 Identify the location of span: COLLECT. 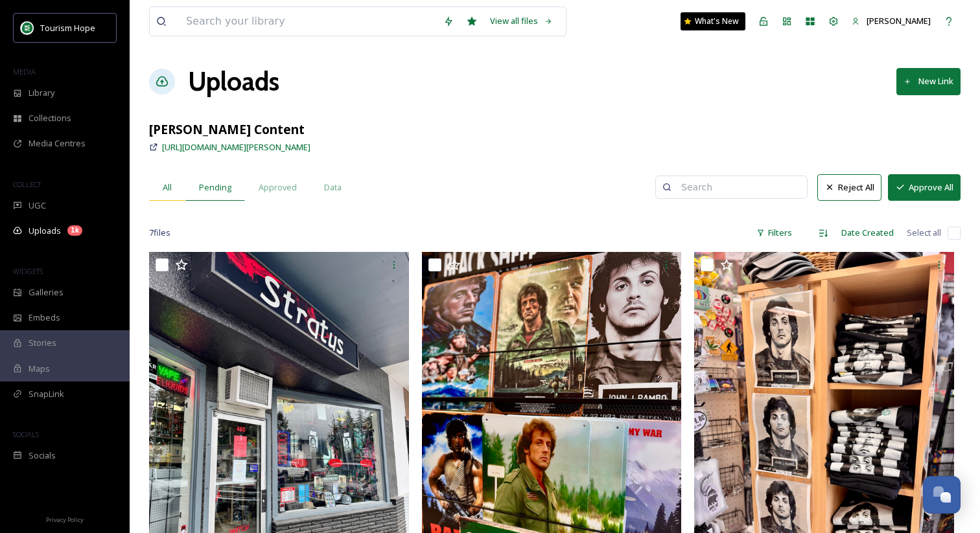
(26, 184).